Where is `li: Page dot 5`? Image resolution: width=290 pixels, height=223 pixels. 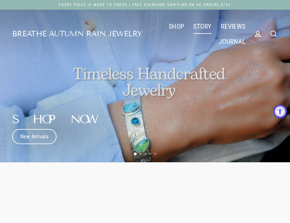
li: Page dot 5 is located at coordinates (155, 154).